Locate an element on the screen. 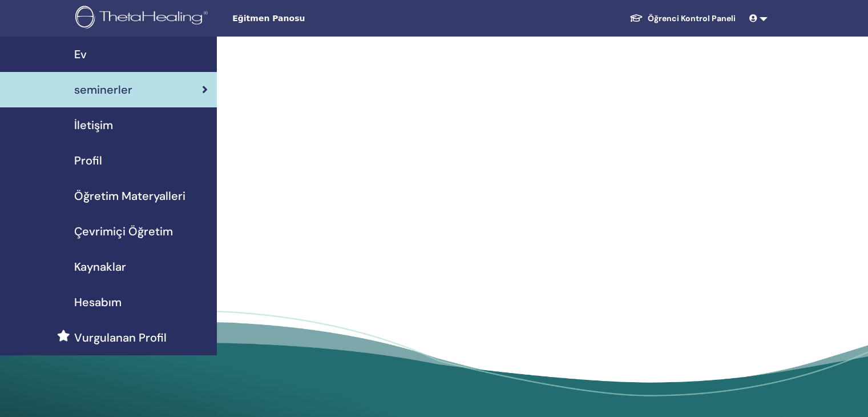  img: graduation-cap-white.svg is located at coordinates (636, 18).